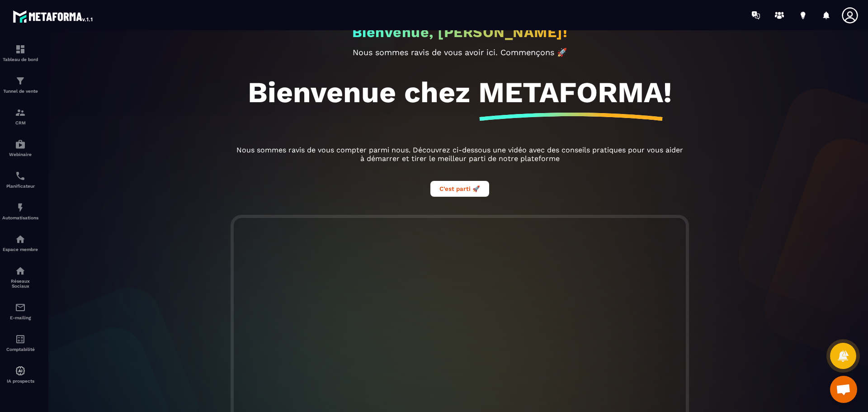 The image size is (868, 412). Describe the element at coordinates (20, 59) in the screenshot. I see `p: Tableau de bord` at that location.